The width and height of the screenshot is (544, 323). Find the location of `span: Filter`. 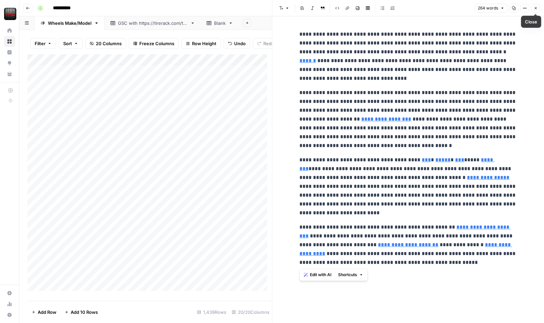

span: Filter is located at coordinates (40, 43).